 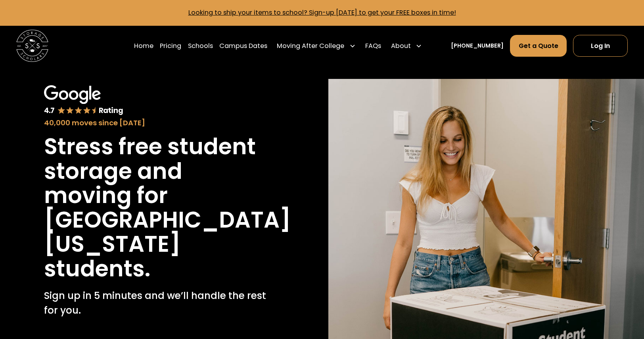 I want to click on a: Home, so click(x=143, y=46).